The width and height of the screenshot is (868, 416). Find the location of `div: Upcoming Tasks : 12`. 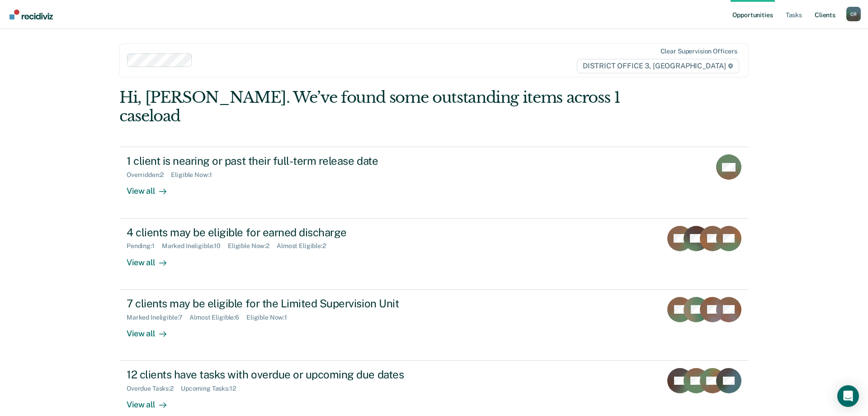

div: Upcoming Tasks : 12 is located at coordinates (212, 389).